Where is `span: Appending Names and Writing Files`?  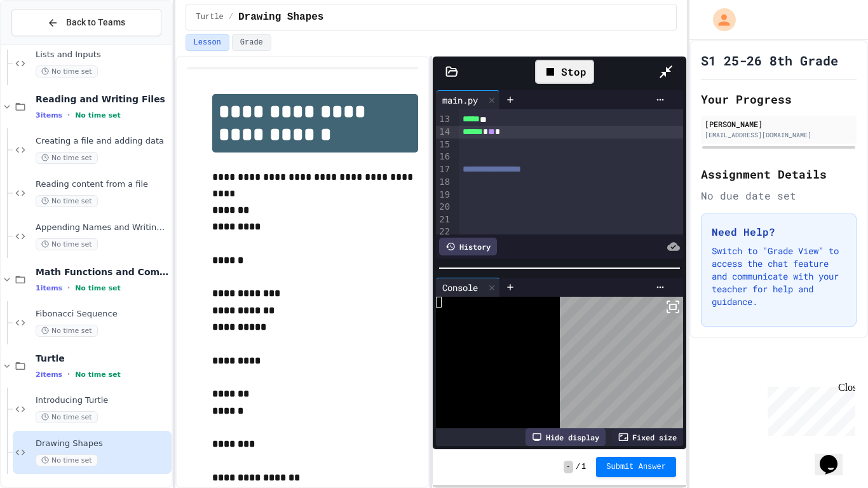 span: Appending Names and Writing Files is located at coordinates (102, 227).